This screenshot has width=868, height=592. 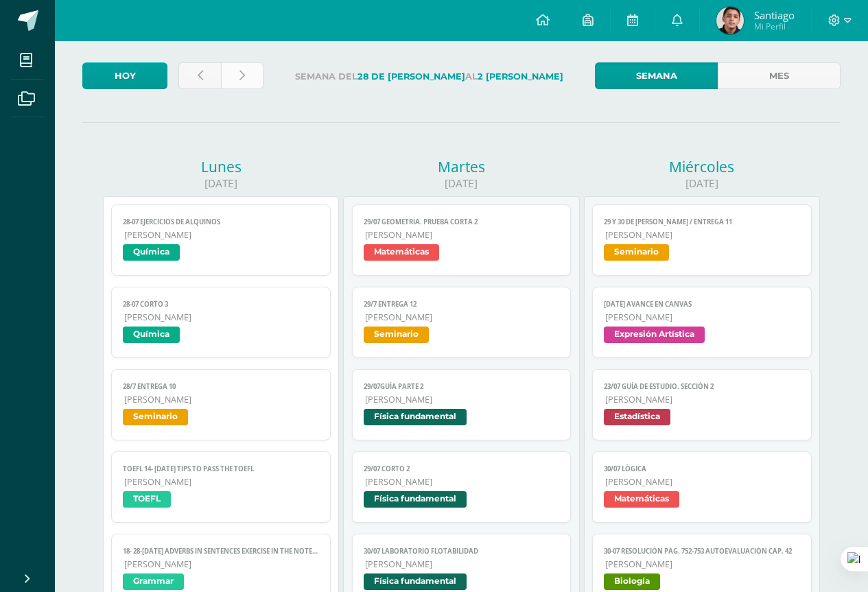 What do you see at coordinates (462, 304) in the screenshot?
I see `span: 29/7 entrega 12` at bounding box center [462, 304].